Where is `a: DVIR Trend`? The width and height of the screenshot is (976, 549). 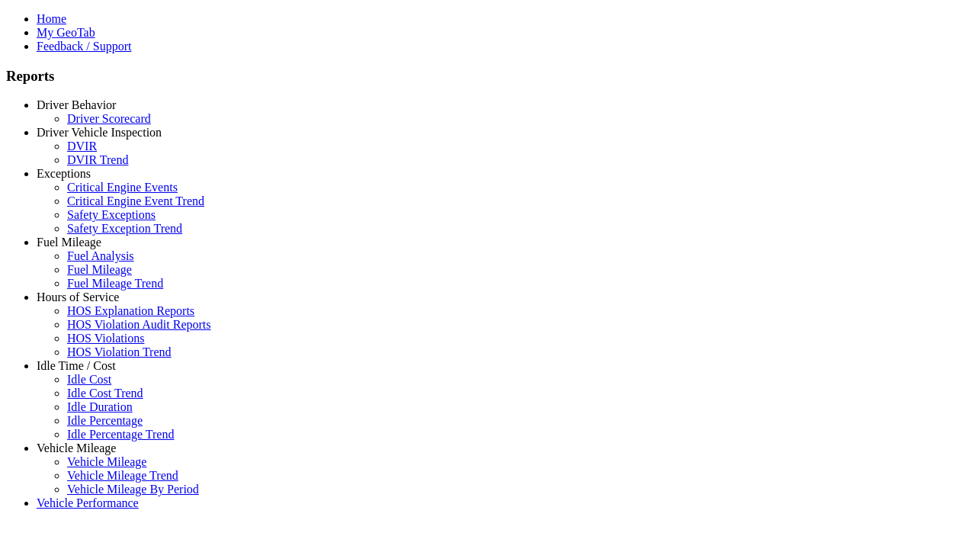
a: DVIR Trend is located at coordinates (98, 159).